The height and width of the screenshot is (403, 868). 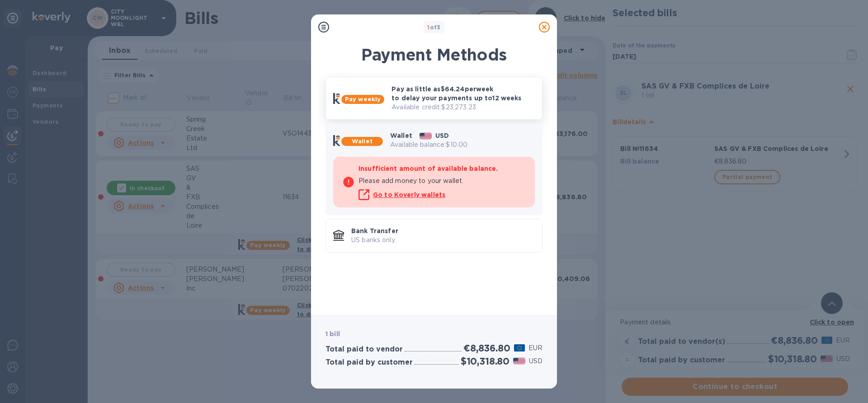 I want to click on h3: Total paid to vendor, so click(x=364, y=350).